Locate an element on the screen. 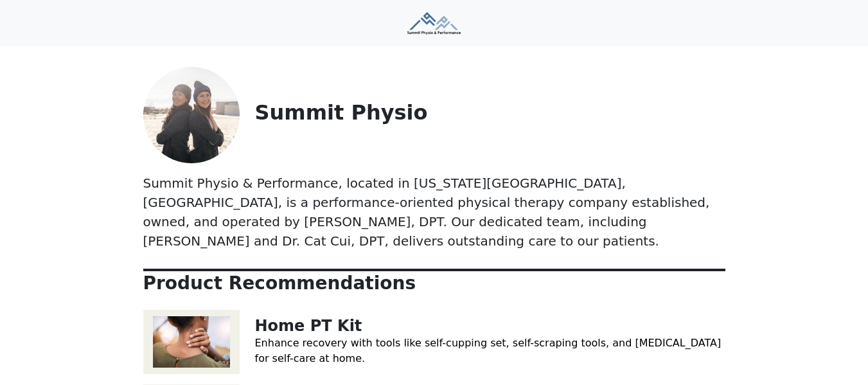 The image size is (868, 385). p: Product Recommendations is located at coordinates (434, 283).